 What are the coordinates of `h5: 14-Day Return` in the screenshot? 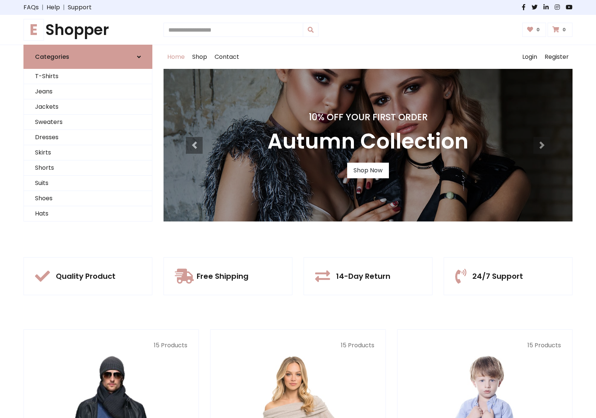 It's located at (363, 276).